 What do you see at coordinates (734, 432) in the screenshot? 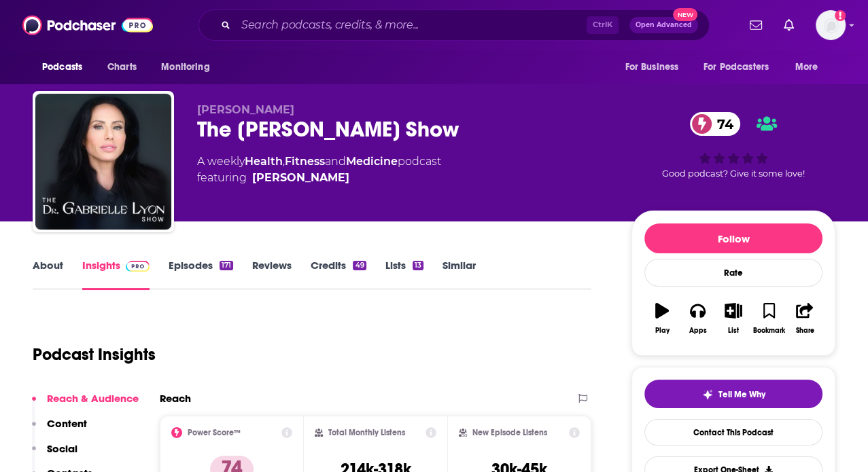
I see `a: Contact This Podcast` at bounding box center [734, 432].